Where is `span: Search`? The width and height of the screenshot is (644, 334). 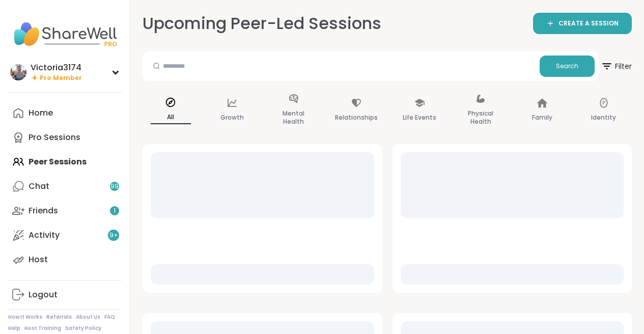 span: Search is located at coordinates (567, 66).